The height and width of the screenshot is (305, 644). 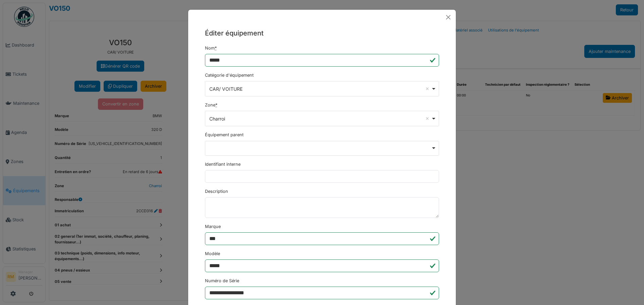 What do you see at coordinates (320, 89) in the screenshot?
I see `div: CAR/ VOITURE` at bounding box center [320, 89].